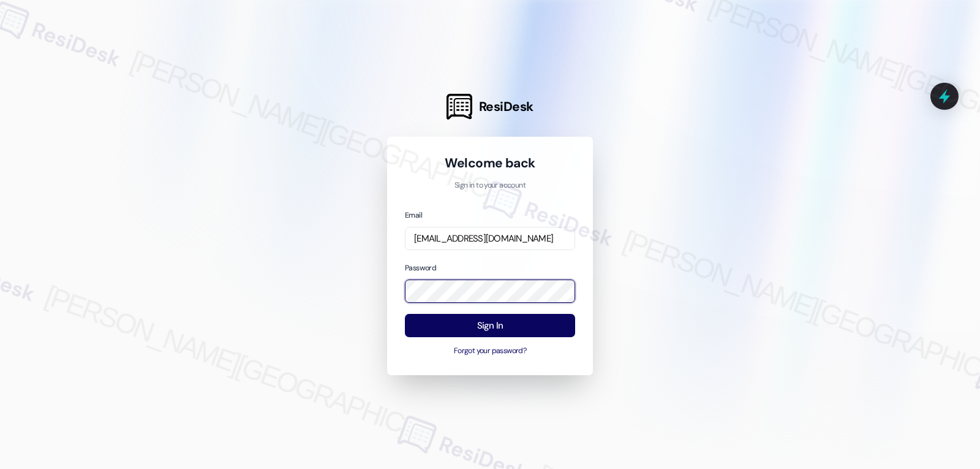  What do you see at coordinates (459, 106) in the screenshot?
I see `img: ResiDesk Logo` at bounding box center [459, 106].